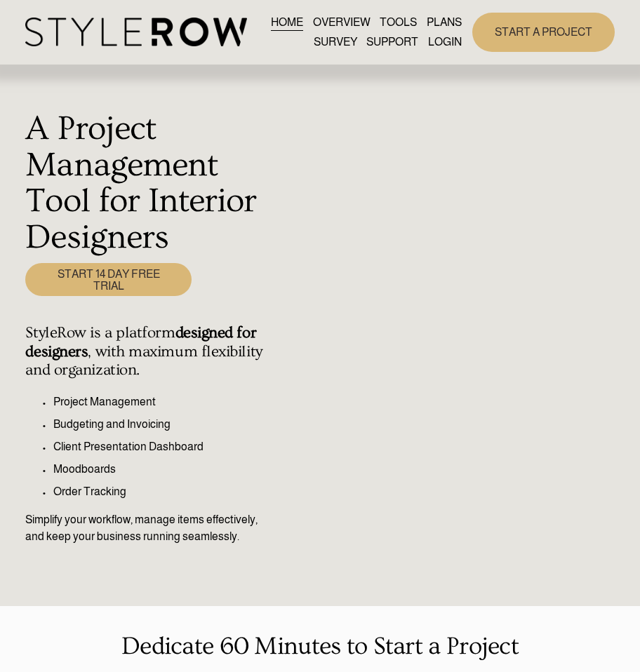  I want to click on a: OVERVIEW, so click(342, 22).